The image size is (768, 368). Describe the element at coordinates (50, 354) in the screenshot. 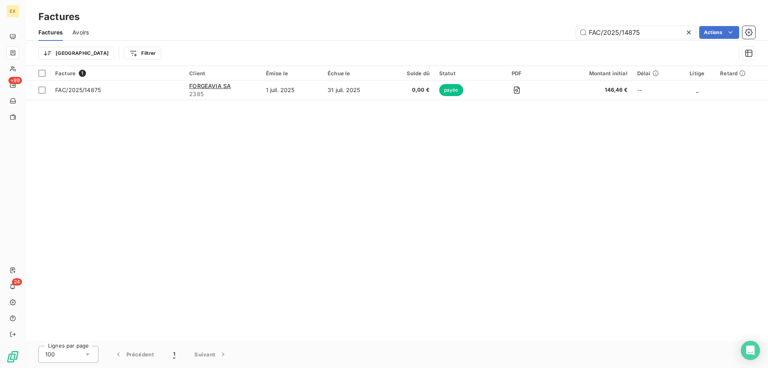

I see `span: 100` at that location.